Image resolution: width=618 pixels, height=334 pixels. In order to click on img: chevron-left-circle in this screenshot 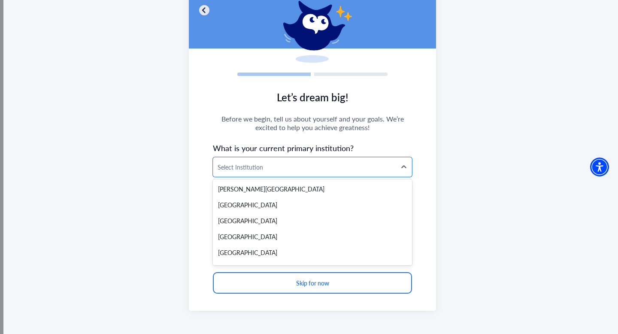, I will do `click(204, 10)`.